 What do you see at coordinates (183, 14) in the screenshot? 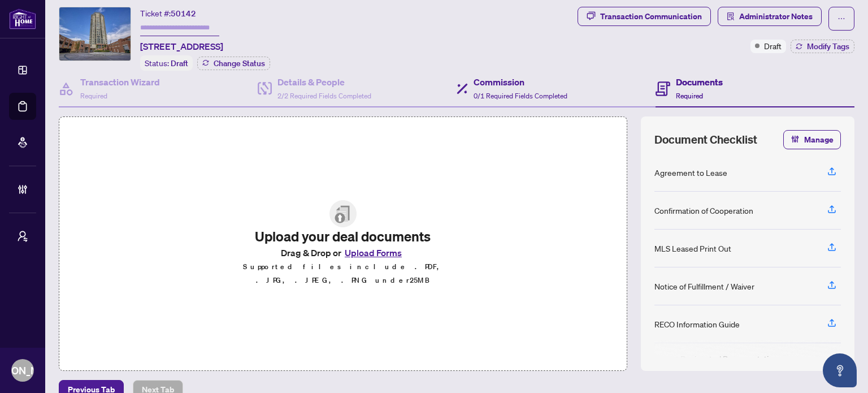
I see `span: 50142` at bounding box center [183, 14].